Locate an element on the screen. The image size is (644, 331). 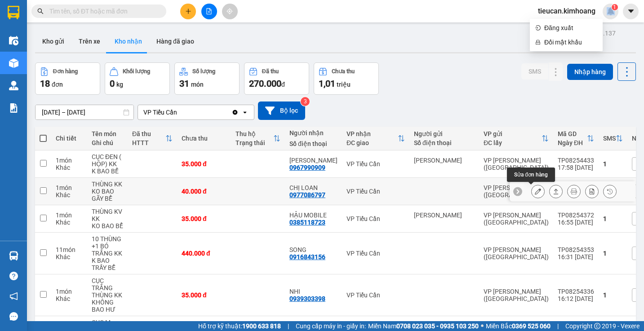
div: Trạng thái is located at coordinates (255, 143).